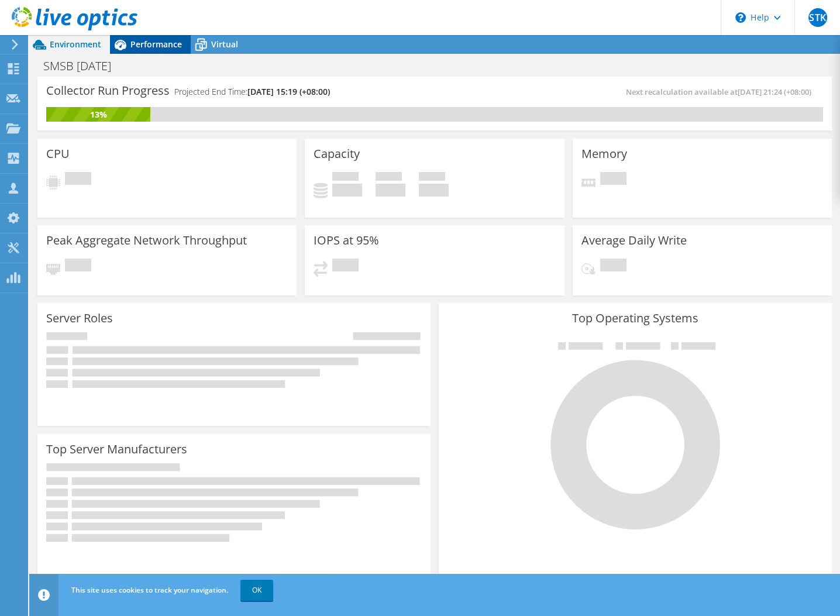 This screenshot has width=840, height=616. What do you see at coordinates (817, 17) in the screenshot?
I see `span: STK` at bounding box center [817, 17].